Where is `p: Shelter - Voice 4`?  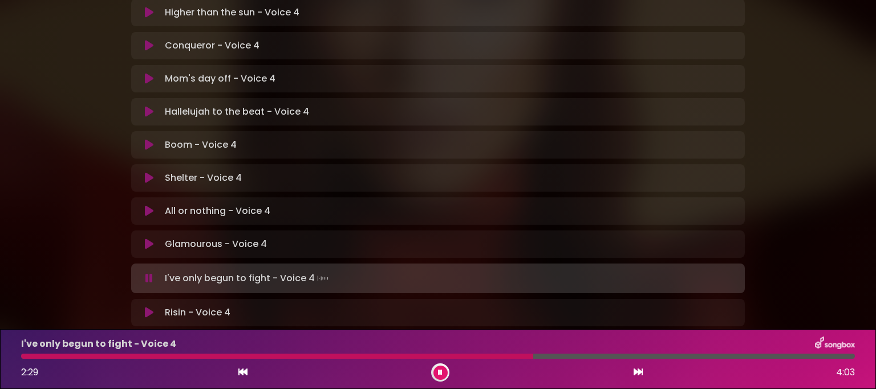 p: Shelter - Voice 4 is located at coordinates (203, 178).